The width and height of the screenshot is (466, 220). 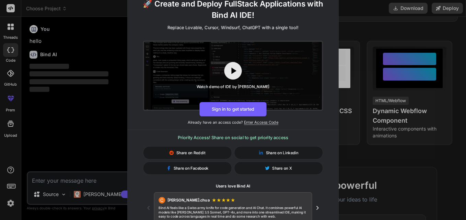 What do you see at coordinates (282, 153) in the screenshot?
I see `span: Share on Linkedin` at bounding box center [282, 153].